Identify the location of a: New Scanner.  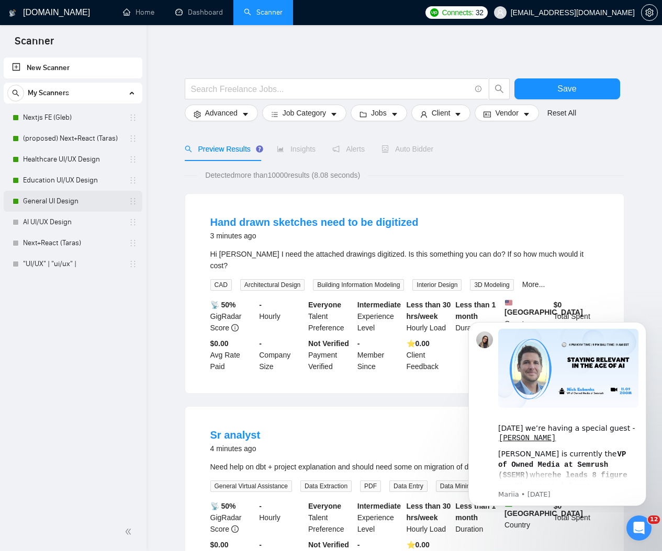
(73, 68).